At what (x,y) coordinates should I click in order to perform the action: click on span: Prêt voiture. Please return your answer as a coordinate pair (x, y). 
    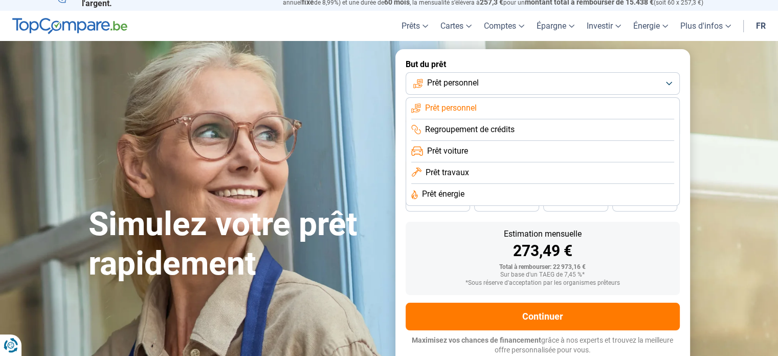
    Looking at the image, I should click on (448, 151).